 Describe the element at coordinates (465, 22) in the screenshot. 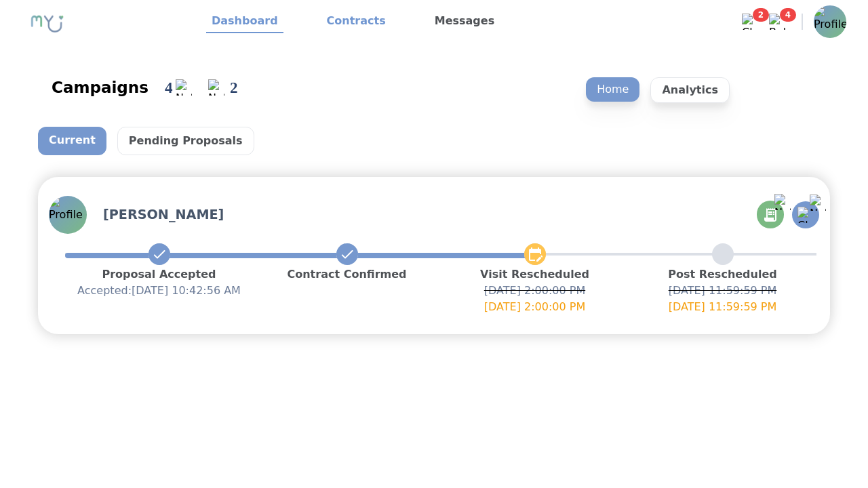

I see `a: Messages` at that location.